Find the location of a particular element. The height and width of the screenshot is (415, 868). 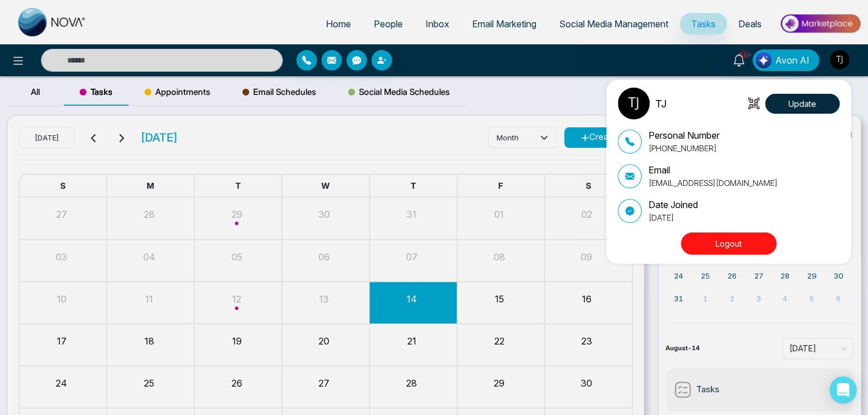

p: TJ is located at coordinates (661, 103).